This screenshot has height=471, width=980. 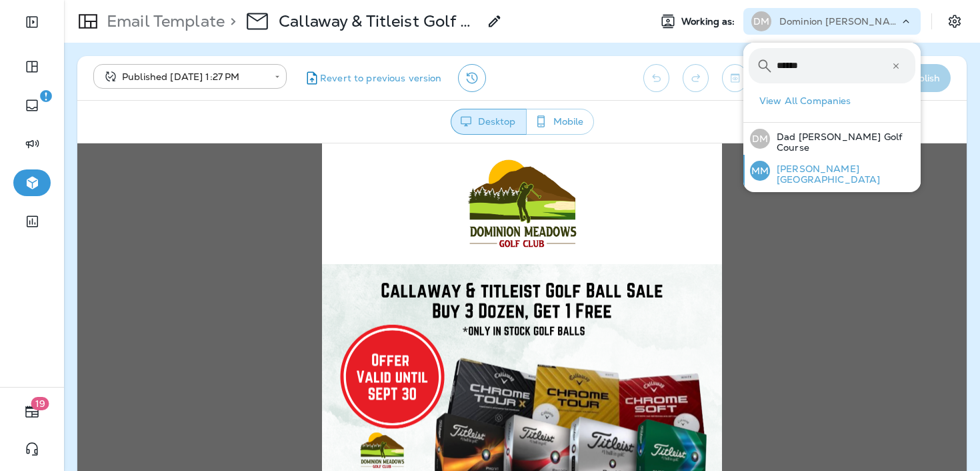 I want to click on button: 19, so click(x=32, y=411).